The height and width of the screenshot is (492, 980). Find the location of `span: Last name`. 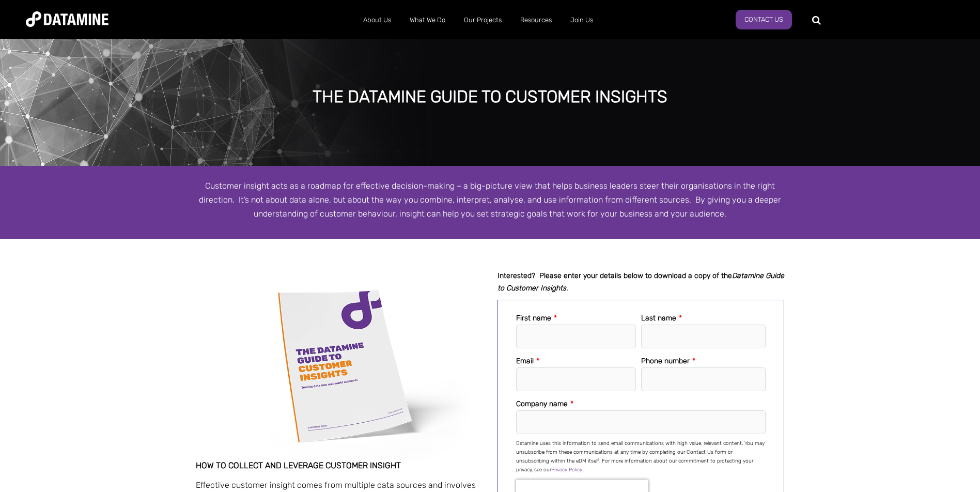

span: Last name is located at coordinates (659, 318).